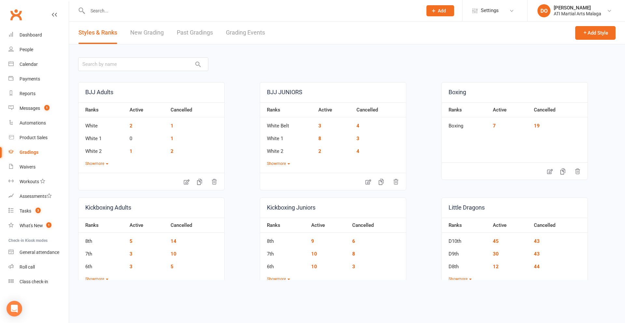 The width and height of the screenshot is (625, 323). Describe the element at coordinates (151, 207) in the screenshot. I see `a: Kickboxing Adults` at that location.